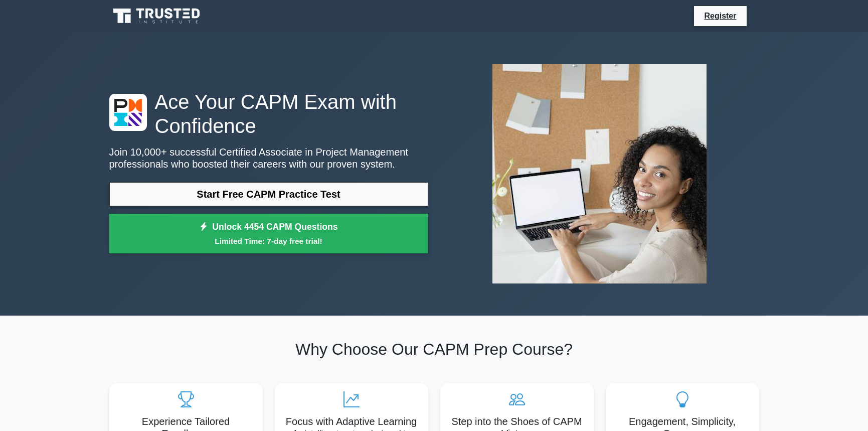 Image resolution: width=868 pixels, height=431 pixels. Describe the element at coordinates (269, 241) in the screenshot. I see `small: Limited Time: 7-day free trial!` at that location.